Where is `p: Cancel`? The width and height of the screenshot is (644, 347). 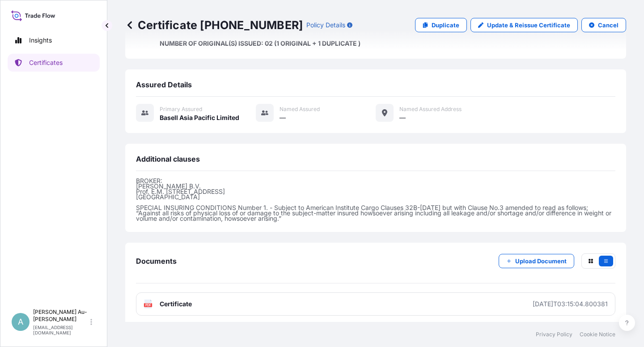 p: Cancel is located at coordinates (608, 25).